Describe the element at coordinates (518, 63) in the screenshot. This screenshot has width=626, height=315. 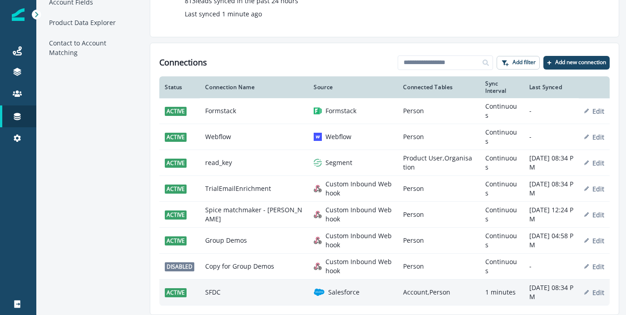
I see `button: Add filter` at that location.